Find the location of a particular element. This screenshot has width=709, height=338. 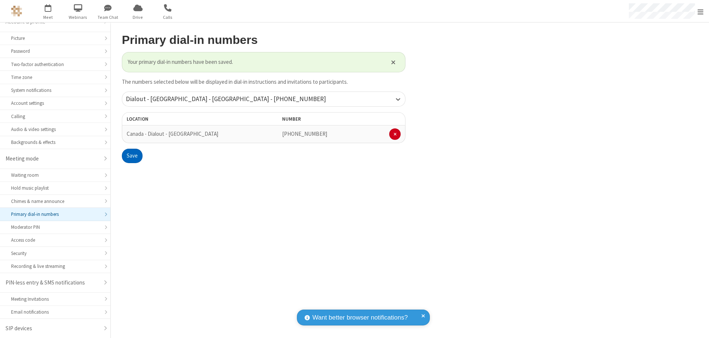

div: Moderator PIN is located at coordinates (55, 227).